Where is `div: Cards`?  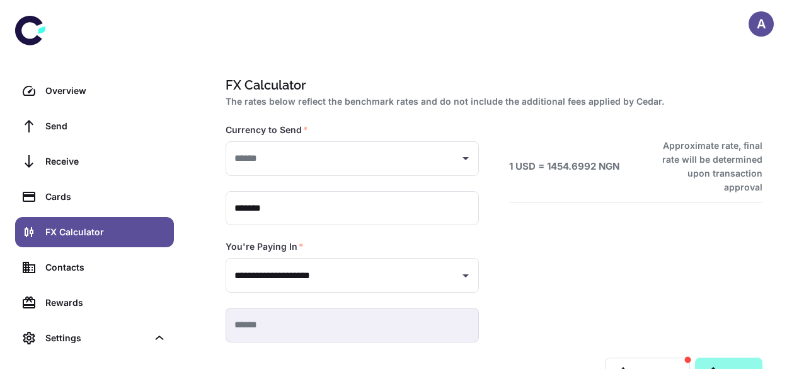
div: Cards is located at coordinates (106, 197).